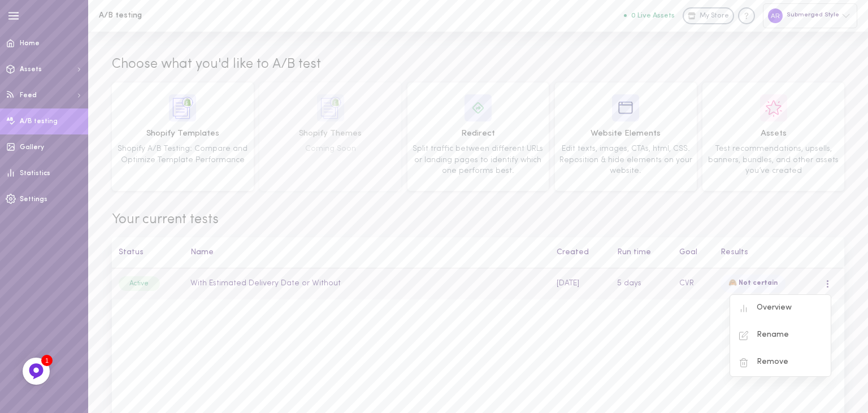  What do you see at coordinates (746, 16) in the screenshot?
I see `div: Knowledge center` at bounding box center [746, 16].